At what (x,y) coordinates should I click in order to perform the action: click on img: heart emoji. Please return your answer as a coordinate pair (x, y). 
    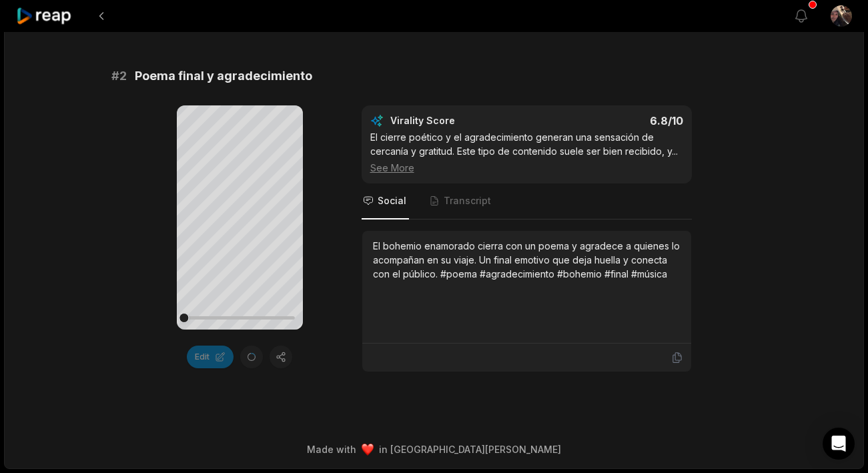
    Looking at the image, I should click on (368, 450).